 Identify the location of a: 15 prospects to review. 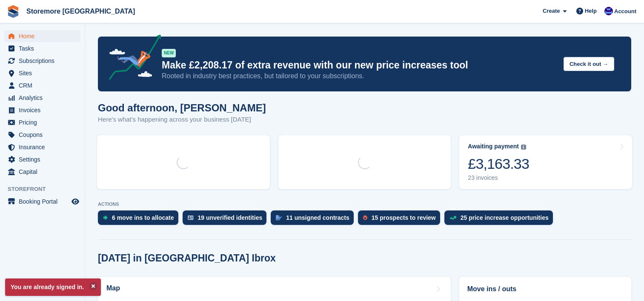
(402, 220).